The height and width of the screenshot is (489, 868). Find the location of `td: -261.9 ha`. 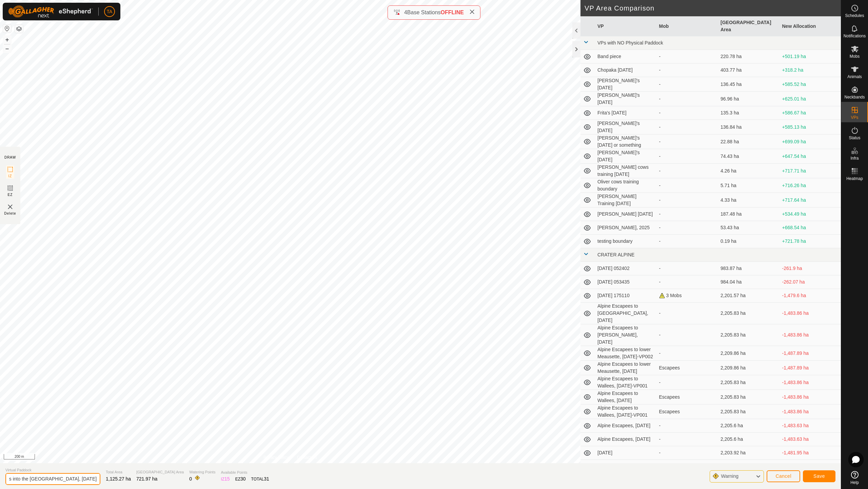

td: -261.9 ha is located at coordinates (811, 268).